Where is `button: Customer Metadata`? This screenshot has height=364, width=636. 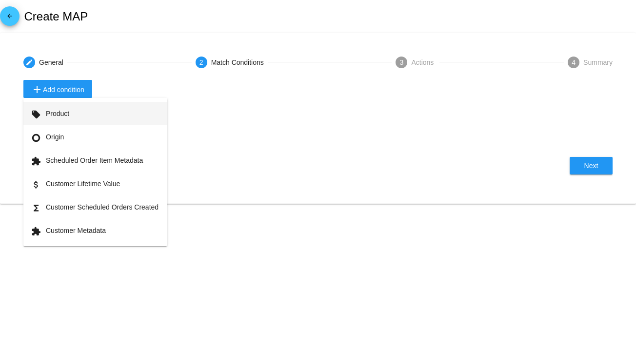
button: Customer Metadata is located at coordinates (95, 230).